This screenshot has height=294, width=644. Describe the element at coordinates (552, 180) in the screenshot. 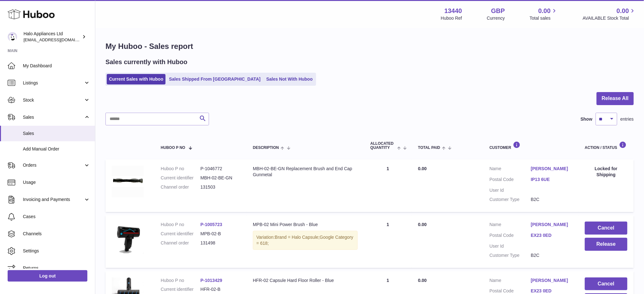

I see `a: IP13 6UE` at that location.